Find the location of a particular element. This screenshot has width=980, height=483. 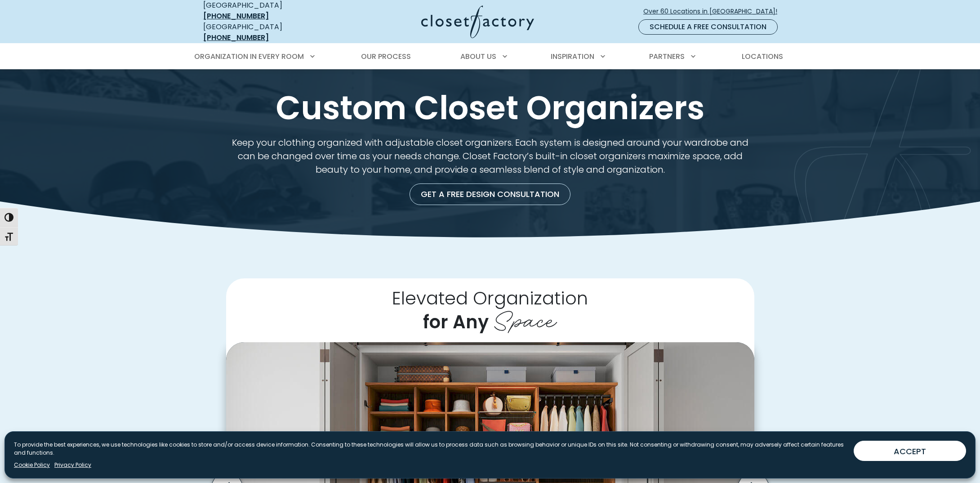

span: Inspiration is located at coordinates (572, 56).